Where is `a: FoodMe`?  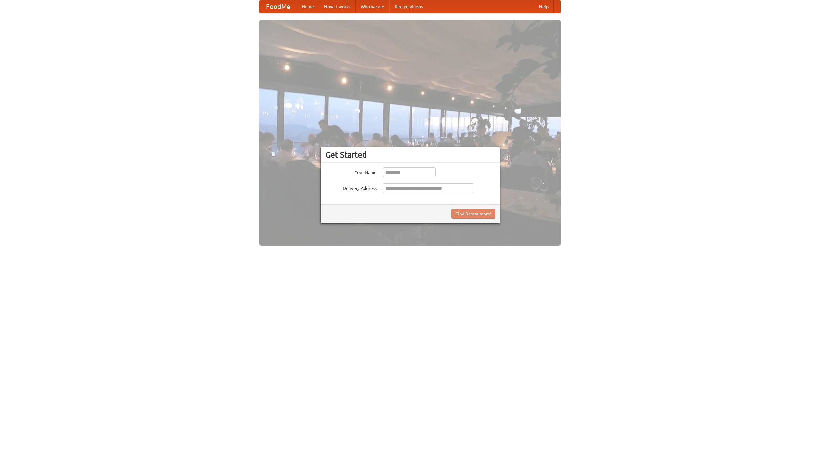 a: FoodMe is located at coordinates (278, 7).